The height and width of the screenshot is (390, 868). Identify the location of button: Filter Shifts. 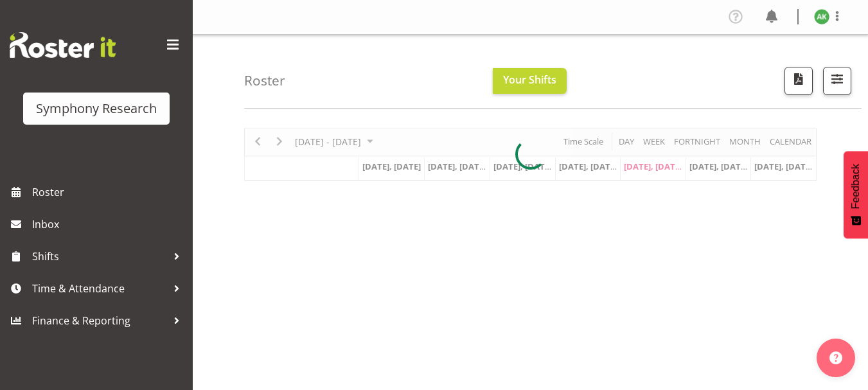
(837, 81).